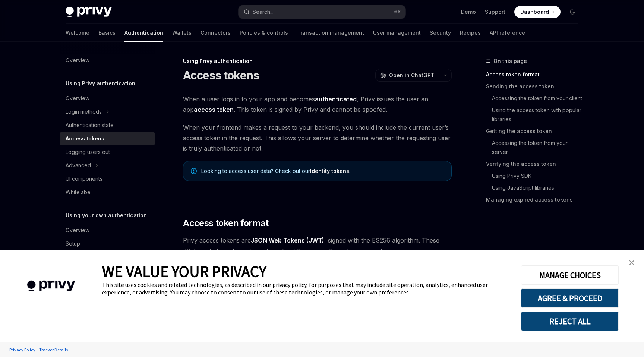  What do you see at coordinates (535, 164) in the screenshot?
I see `a: Verifying the access token` at bounding box center [535, 164].